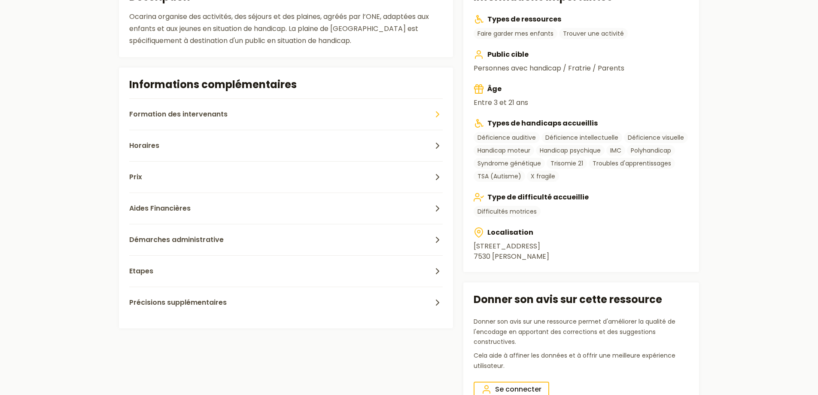 This screenshot has width=818, height=395. I want to click on h3: Localisation, so click(581, 232).